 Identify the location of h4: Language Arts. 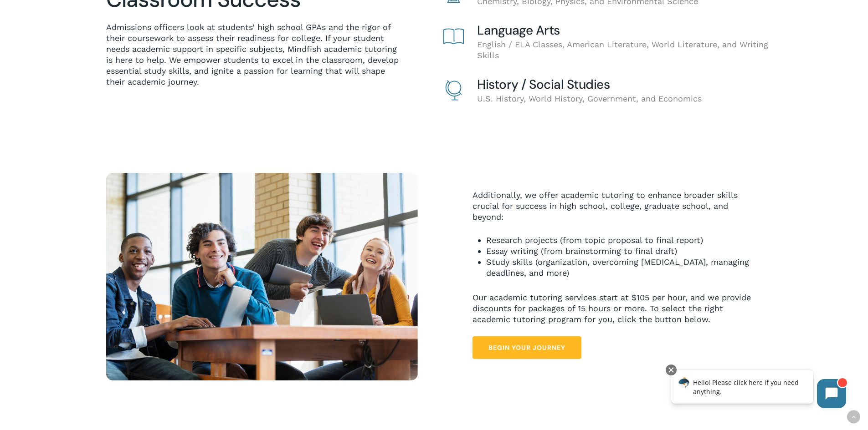
(627, 30).